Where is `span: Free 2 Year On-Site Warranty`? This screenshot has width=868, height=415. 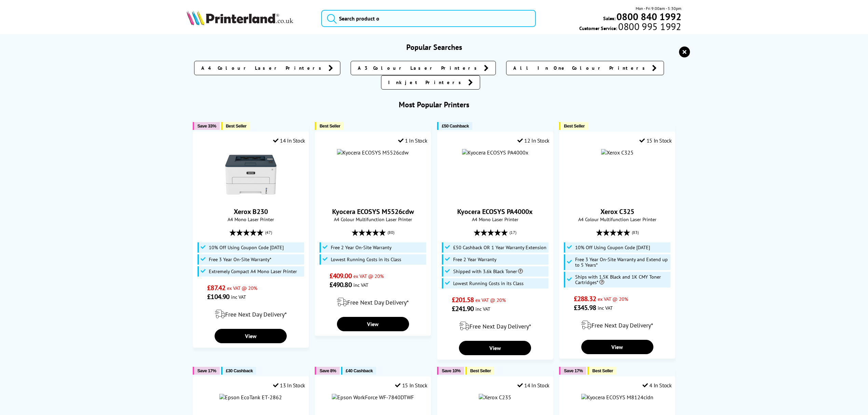 span: Free 2 Year On-Site Warranty is located at coordinates (361, 247).